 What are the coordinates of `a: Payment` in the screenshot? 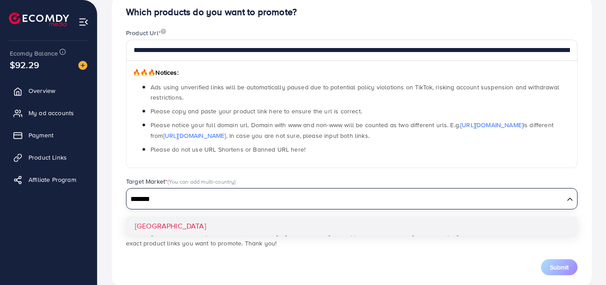 It's located at (49, 135).